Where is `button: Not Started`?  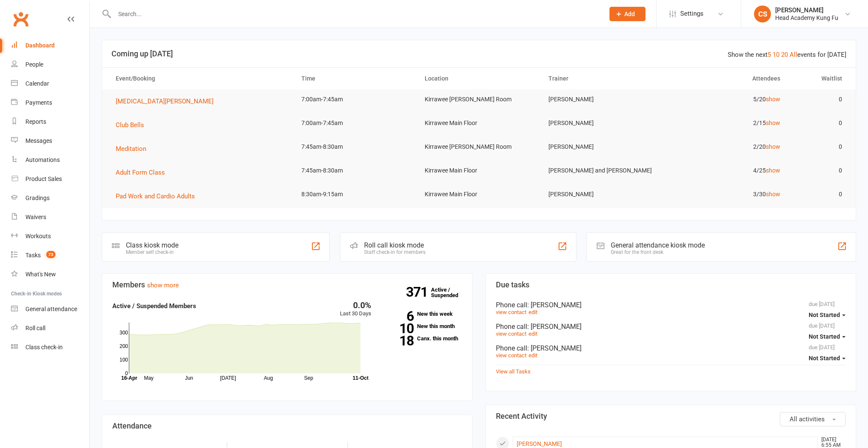 button: Not Started is located at coordinates (826, 336).